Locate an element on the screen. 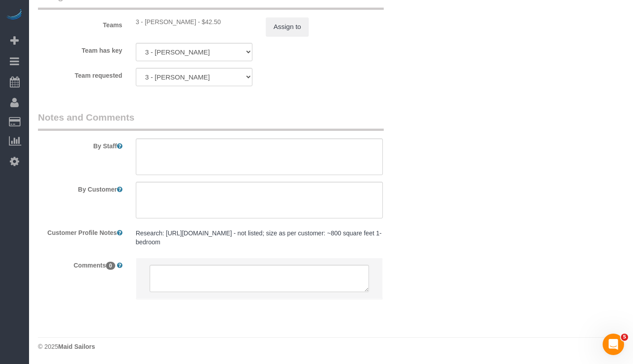  legend: Notes and Comments is located at coordinates (211, 121).